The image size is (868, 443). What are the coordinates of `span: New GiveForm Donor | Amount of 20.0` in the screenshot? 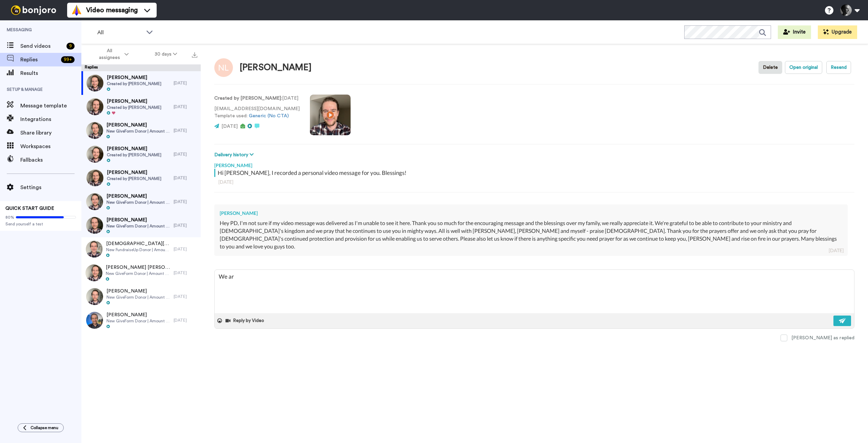 It's located at (138, 202).